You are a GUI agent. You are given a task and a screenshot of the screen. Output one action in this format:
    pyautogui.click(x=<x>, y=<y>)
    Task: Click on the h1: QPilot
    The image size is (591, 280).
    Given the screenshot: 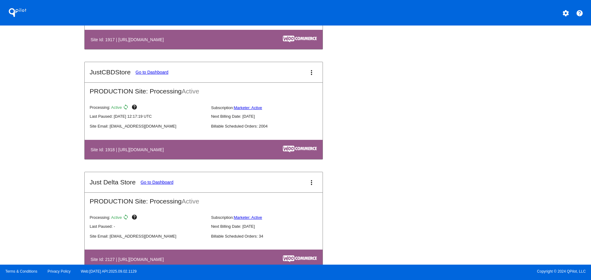 What is the action you would take?
    pyautogui.click(x=18, y=13)
    